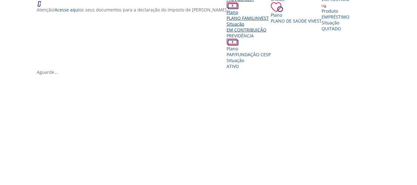 This screenshot has width=417, height=185. I want to click on a: Acesse aqui, so click(67, 10).